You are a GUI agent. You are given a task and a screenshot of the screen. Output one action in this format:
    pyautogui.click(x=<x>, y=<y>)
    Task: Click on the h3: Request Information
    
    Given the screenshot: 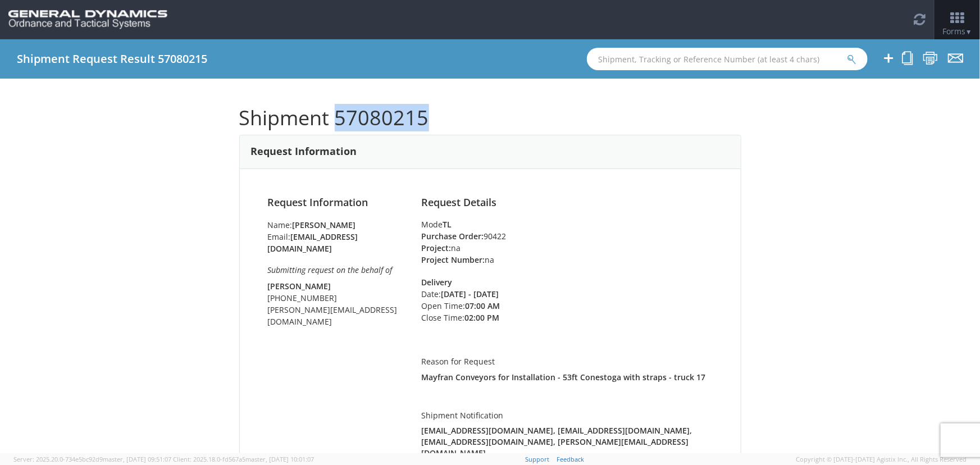 What is the action you would take?
    pyautogui.click(x=304, y=152)
    